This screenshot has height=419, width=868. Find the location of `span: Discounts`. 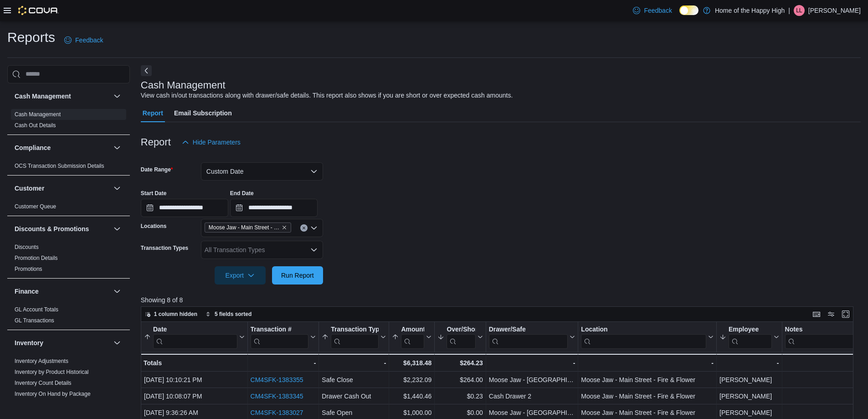

span: Discounts is located at coordinates (27, 247).